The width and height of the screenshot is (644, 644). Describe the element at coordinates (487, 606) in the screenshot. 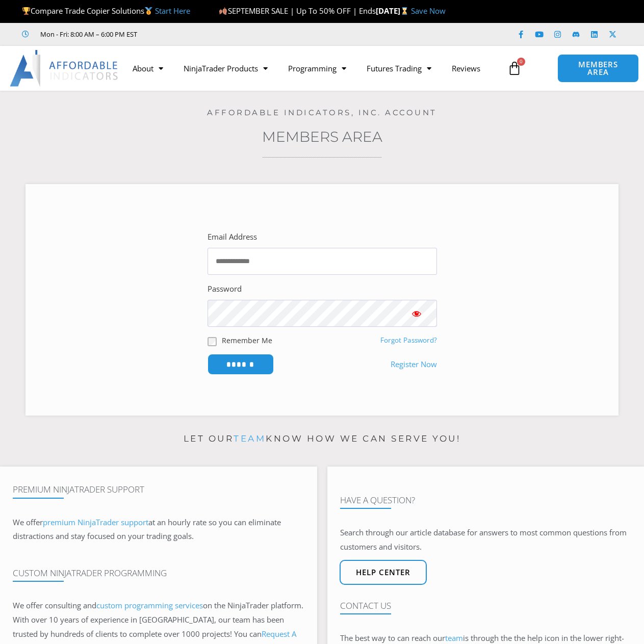

I see `h4: Contact Us` at that location.